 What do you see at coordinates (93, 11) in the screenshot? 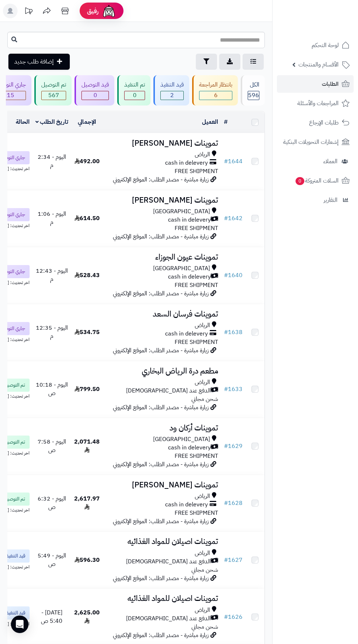
I see `span: رفيق` at bounding box center [93, 11].